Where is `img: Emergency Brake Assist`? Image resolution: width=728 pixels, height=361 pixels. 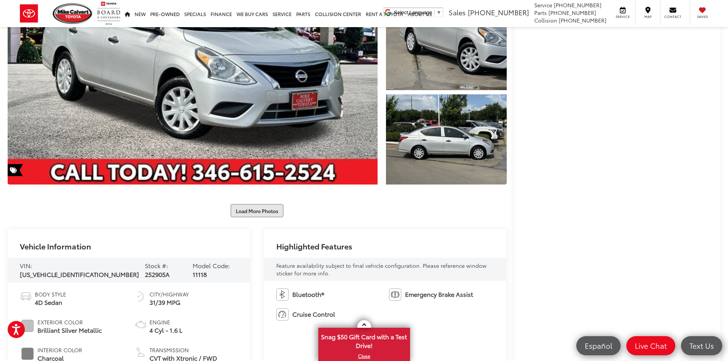 img: Emergency Brake Assist is located at coordinates (395, 295).